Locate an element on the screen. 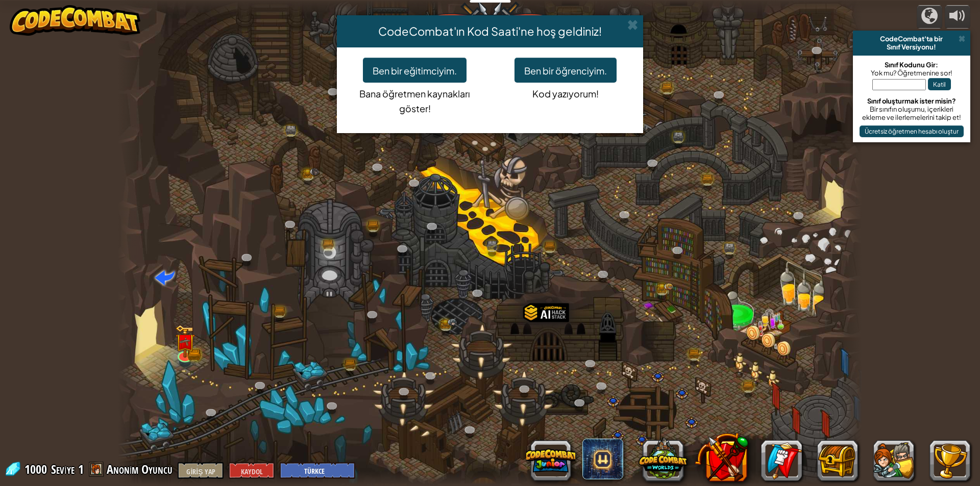 This screenshot has height=486, width=980. font: CodeCombat'ın Kod Saati'ne hoş geldiniz! is located at coordinates (490, 31).